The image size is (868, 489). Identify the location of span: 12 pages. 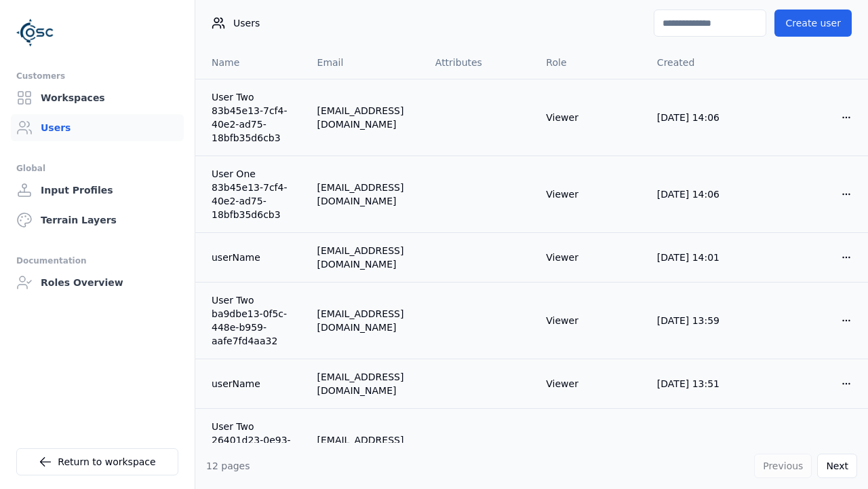
(228, 465).